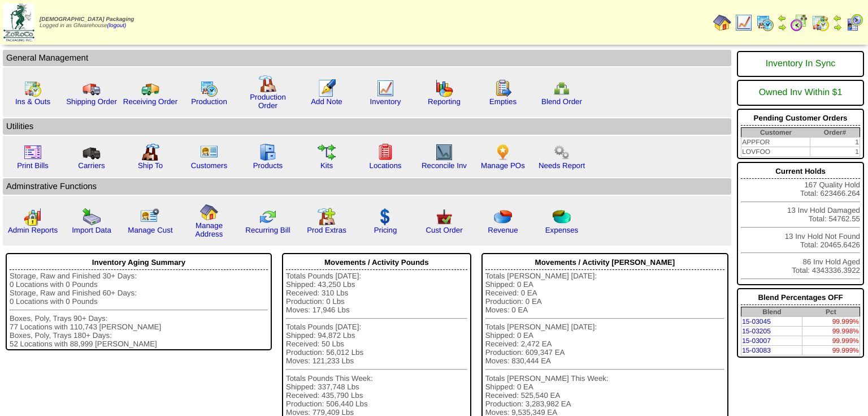  What do you see at coordinates (776, 142) in the screenshot?
I see `td: APPFOR` at bounding box center [776, 142].